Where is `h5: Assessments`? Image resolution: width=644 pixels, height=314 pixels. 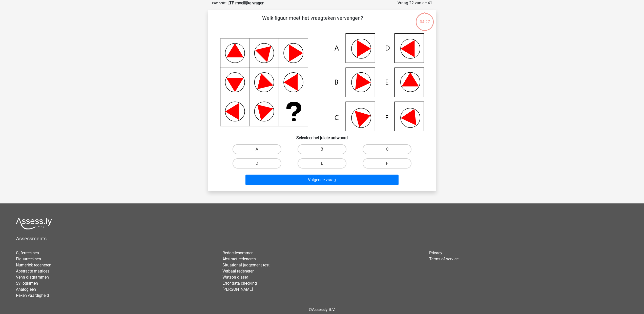
h5: Assessments is located at coordinates (322, 239).